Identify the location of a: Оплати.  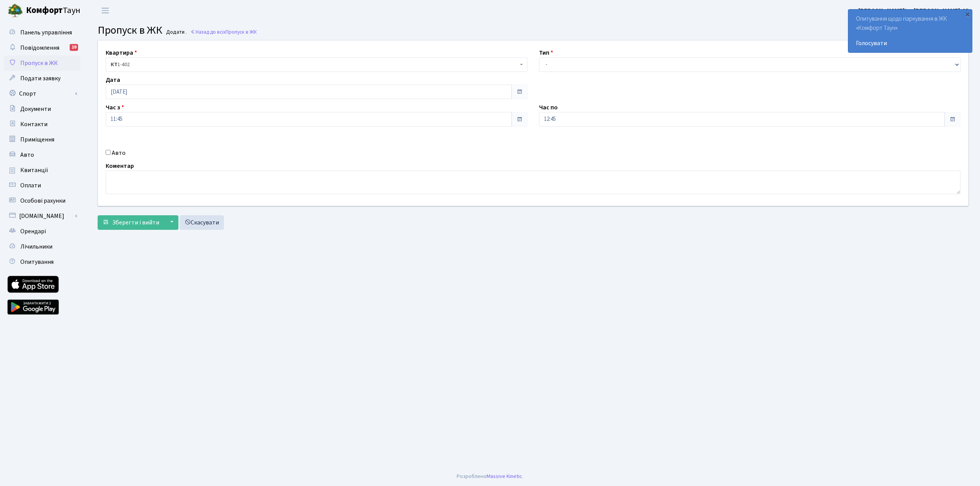
(43, 186).